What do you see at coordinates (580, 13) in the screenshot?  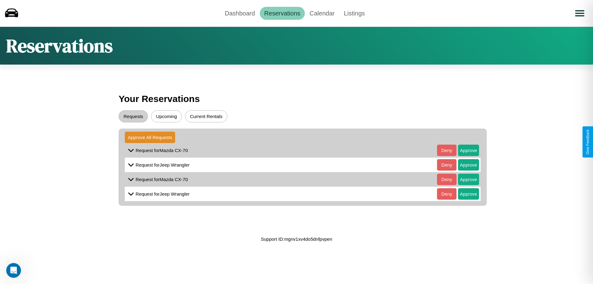 I see `button: Open menu` at bounding box center [580, 13].